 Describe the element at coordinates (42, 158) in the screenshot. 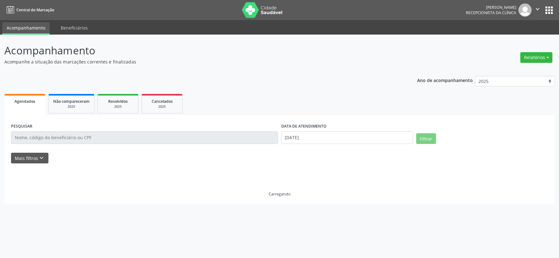

I see `i: keyboard_arrow_down` at that location.